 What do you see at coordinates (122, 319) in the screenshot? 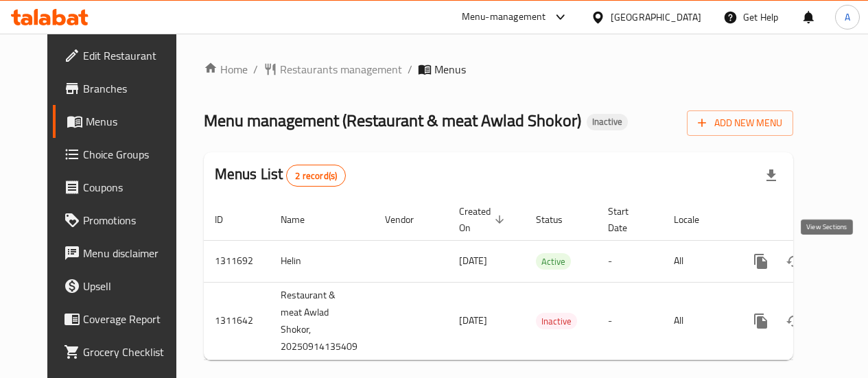
I see `a: Coverage Report` at bounding box center [122, 319].